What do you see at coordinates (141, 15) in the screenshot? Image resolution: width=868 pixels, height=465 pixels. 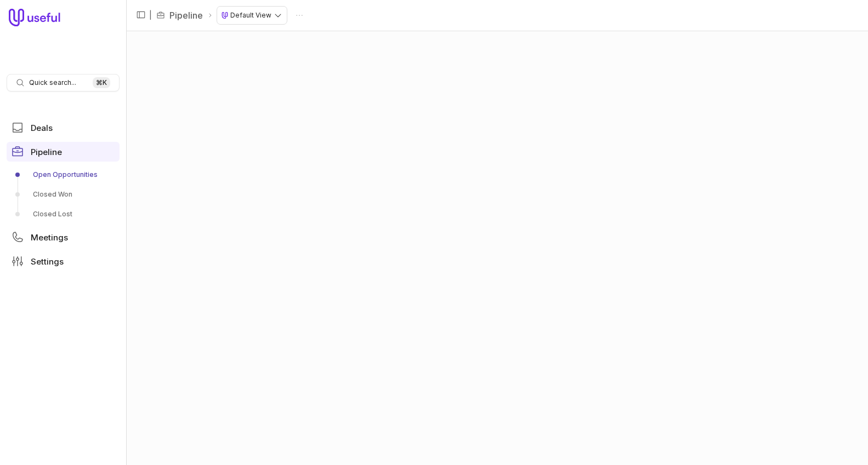 I see `button: Collapse sidebar` at bounding box center [141, 15].